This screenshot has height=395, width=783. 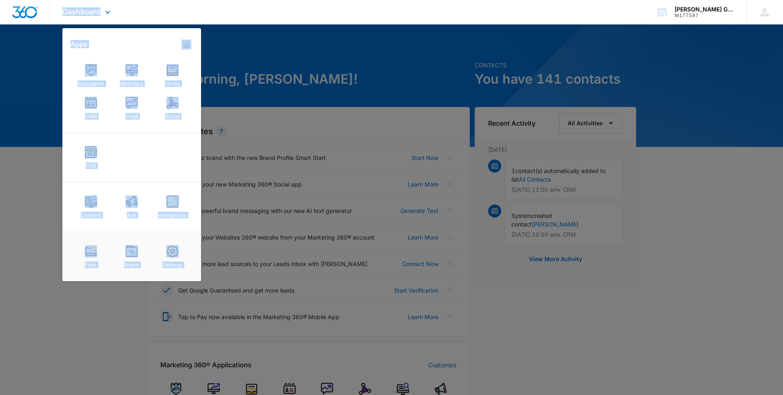 What do you see at coordinates (91, 207) in the screenshot?
I see `a: Content` at bounding box center [91, 207].